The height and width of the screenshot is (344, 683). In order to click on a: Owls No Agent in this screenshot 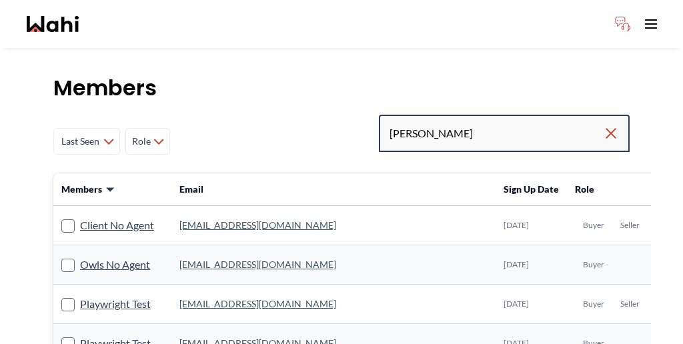, I will do `click(115, 265)`.